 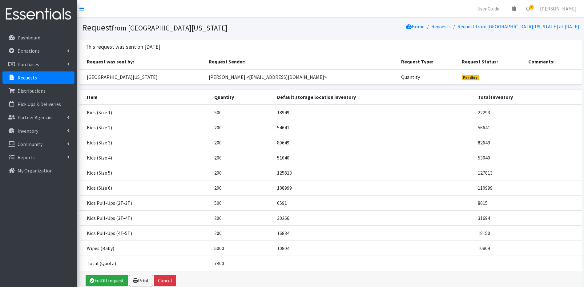 I want to click on p: Inventory, so click(x=28, y=131).